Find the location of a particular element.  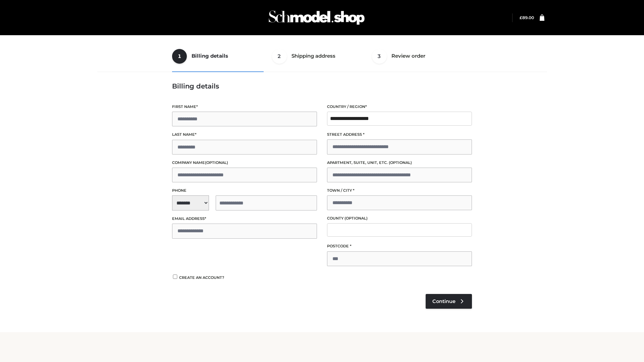

a: Continue is located at coordinates (449, 301).